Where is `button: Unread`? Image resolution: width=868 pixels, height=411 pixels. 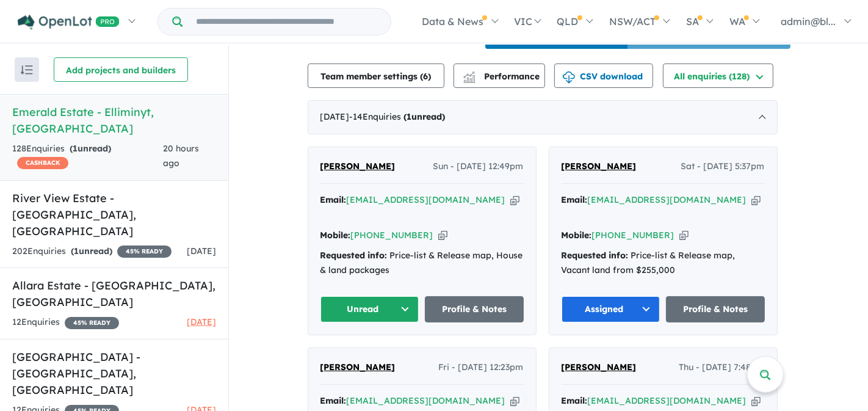
button: Unread is located at coordinates (370, 309).